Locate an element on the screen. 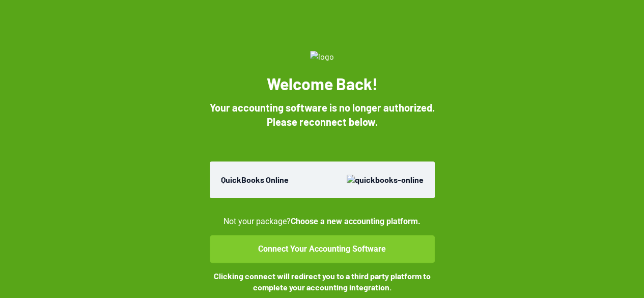 This screenshot has width=644, height=298. strong: QuickBooks Online is located at coordinates (255, 180).